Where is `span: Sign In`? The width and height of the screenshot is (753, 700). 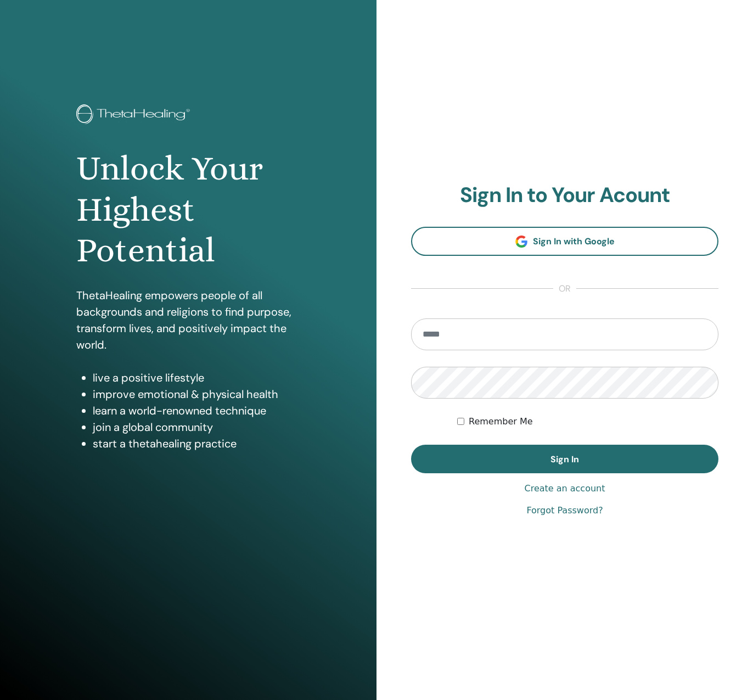 span: Sign In is located at coordinates (565, 459).